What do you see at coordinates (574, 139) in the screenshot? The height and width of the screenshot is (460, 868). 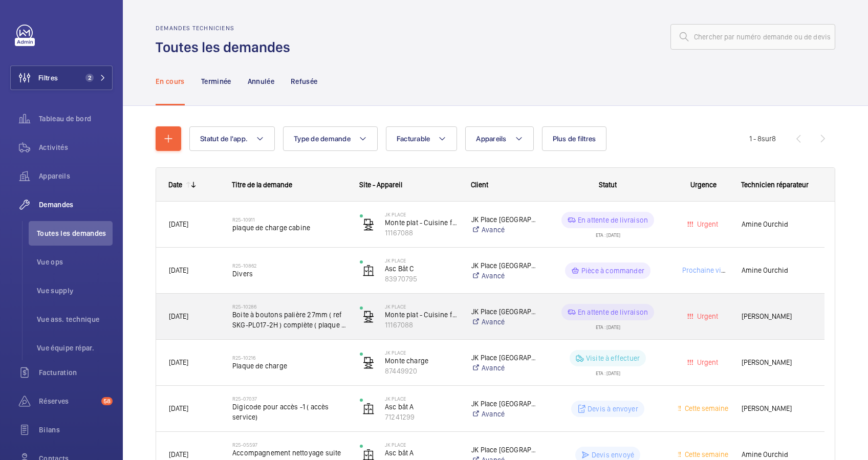 I see `span: Plus de filtres` at bounding box center [574, 139].